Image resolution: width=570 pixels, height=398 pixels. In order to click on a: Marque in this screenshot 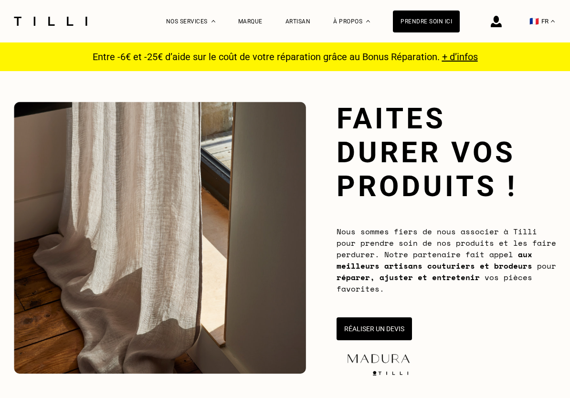, I will do `click(250, 21)`.